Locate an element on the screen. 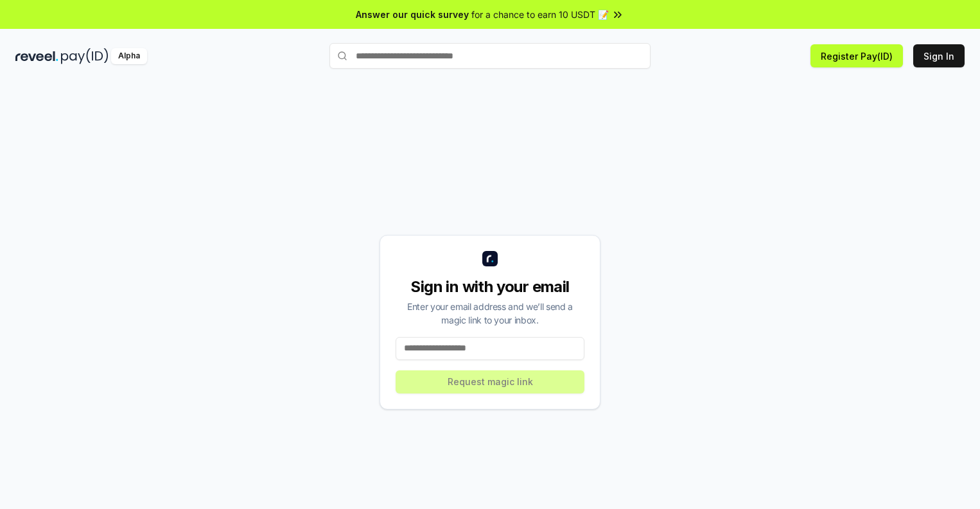 The height and width of the screenshot is (509, 980). div: Enter your email address and we’ll send a magic link to your inbox. is located at coordinates (490, 313).